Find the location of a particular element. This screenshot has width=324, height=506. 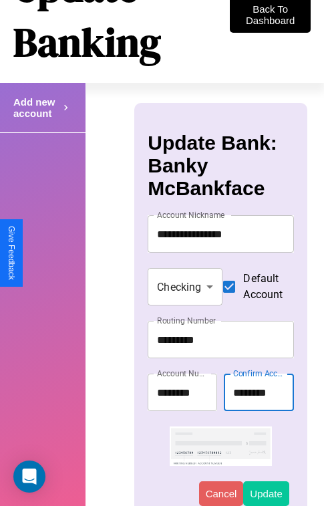

h3: Update Bank: Banky McBankface is located at coordinates (221, 166).